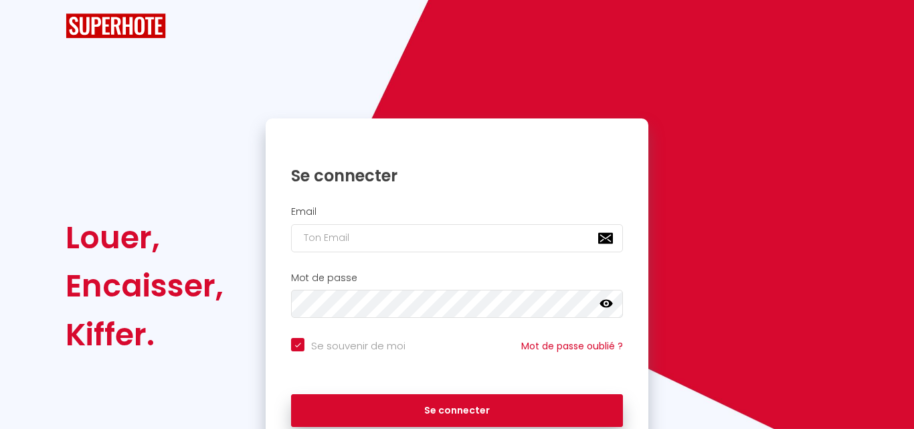 This screenshot has height=429, width=914. What do you see at coordinates (457, 278) in the screenshot?
I see `h2: Mot de passe` at bounding box center [457, 278].